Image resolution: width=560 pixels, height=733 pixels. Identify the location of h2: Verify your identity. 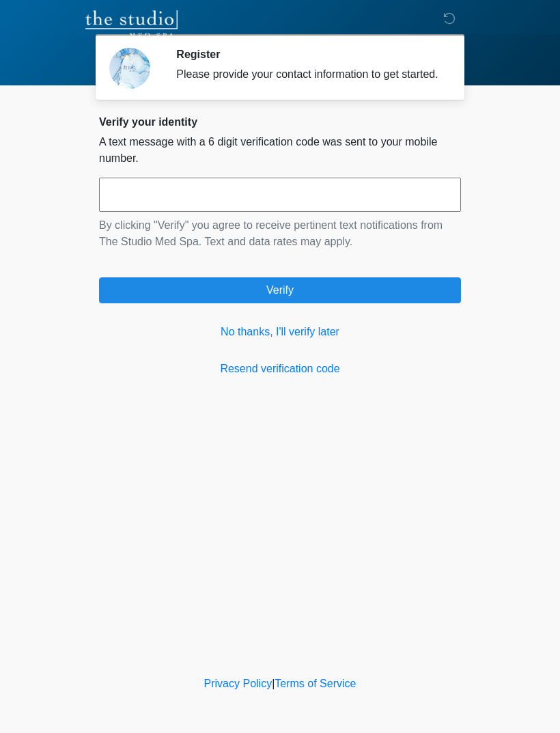
(280, 122).